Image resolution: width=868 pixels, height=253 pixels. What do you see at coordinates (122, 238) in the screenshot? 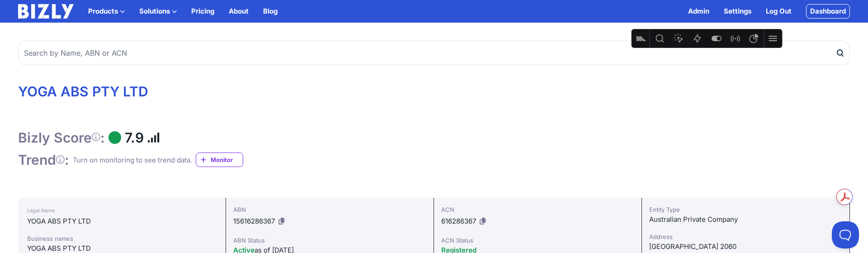
I see `div: Business names` at bounding box center [122, 238].